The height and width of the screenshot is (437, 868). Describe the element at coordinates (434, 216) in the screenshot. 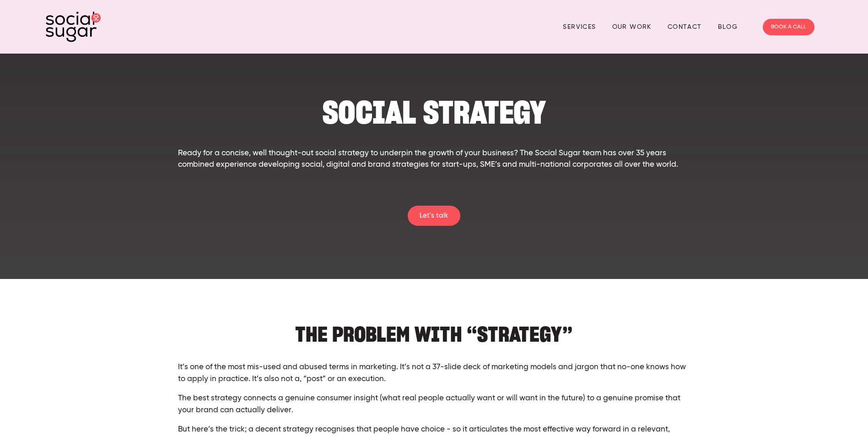

I see `a: Let's talk` at that location.